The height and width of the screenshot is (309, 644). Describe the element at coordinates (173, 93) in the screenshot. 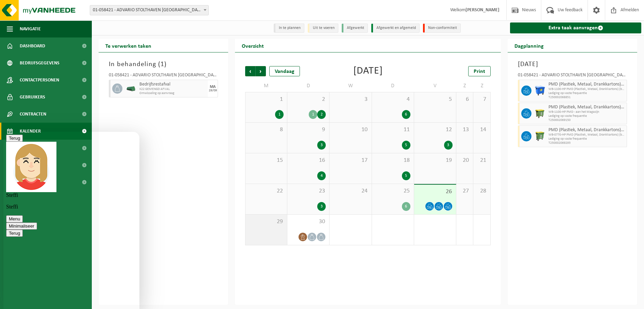

I see `span: Omwisseling op aanvraag` at that location.